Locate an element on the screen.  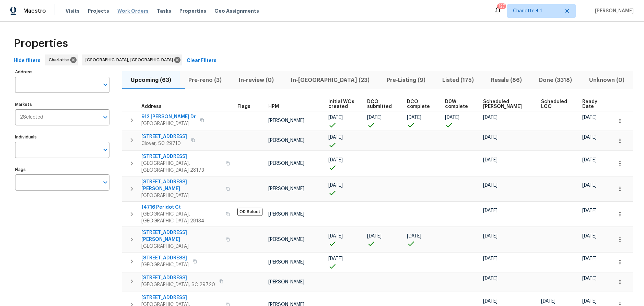
span: HPM is located at coordinates (274, 106).